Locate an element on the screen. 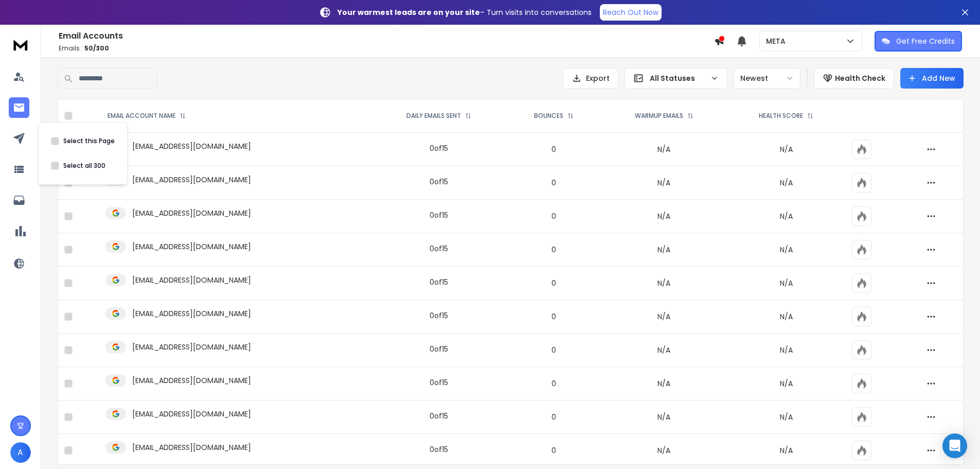 The width and height of the screenshot is (980, 469). button: Newest is located at coordinates (767, 78).